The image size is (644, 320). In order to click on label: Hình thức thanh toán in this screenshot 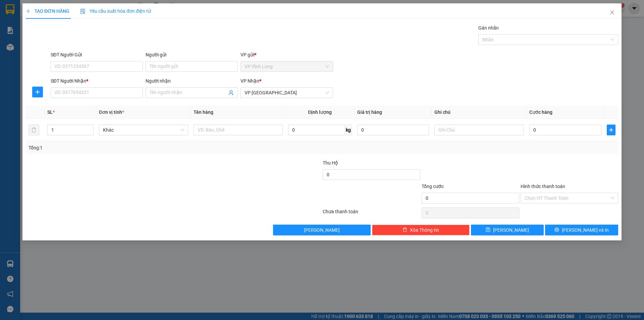, I will do `click(543, 186)`.